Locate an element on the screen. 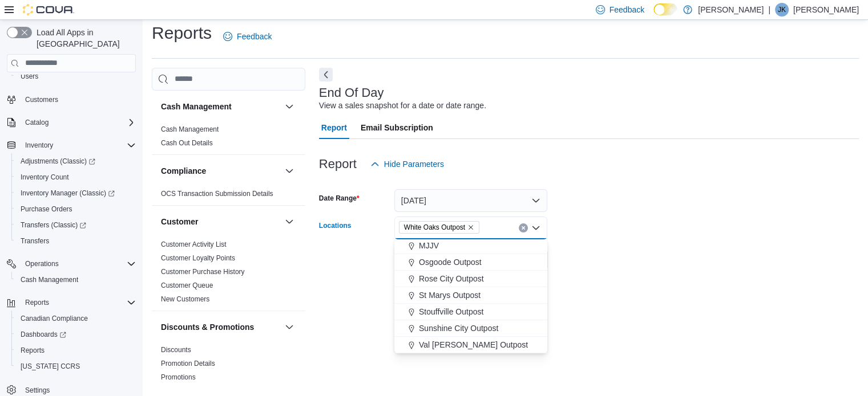 Image resolution: width=868 pixels, height=396 pixels. span: Customer Purchase History is located at coordinates (203, 272).